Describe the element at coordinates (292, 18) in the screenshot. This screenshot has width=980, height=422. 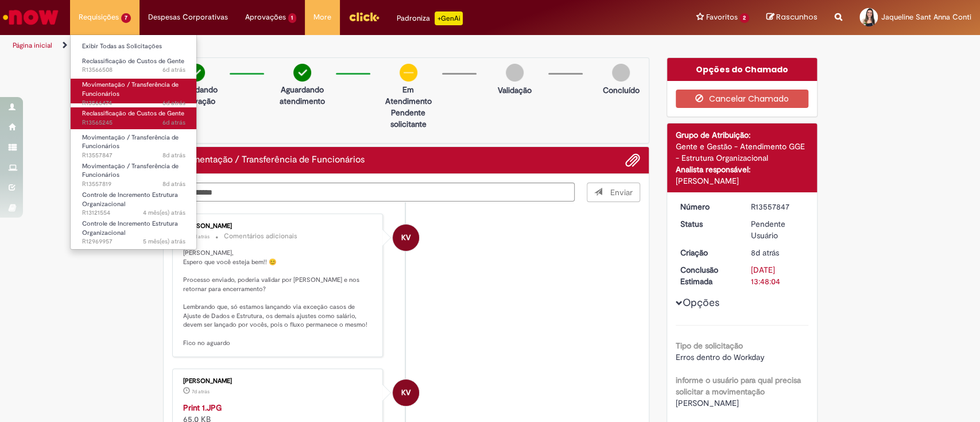
I see `span: 1` at that location.